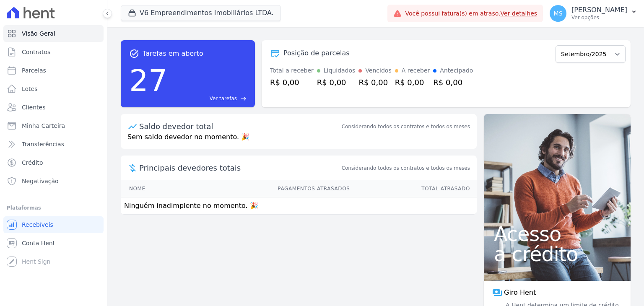 The height and width of the screenshot is (306, 644). Describe the element at coordinates (152, 189) in the screenshot. I see `th: Nome` at that location.